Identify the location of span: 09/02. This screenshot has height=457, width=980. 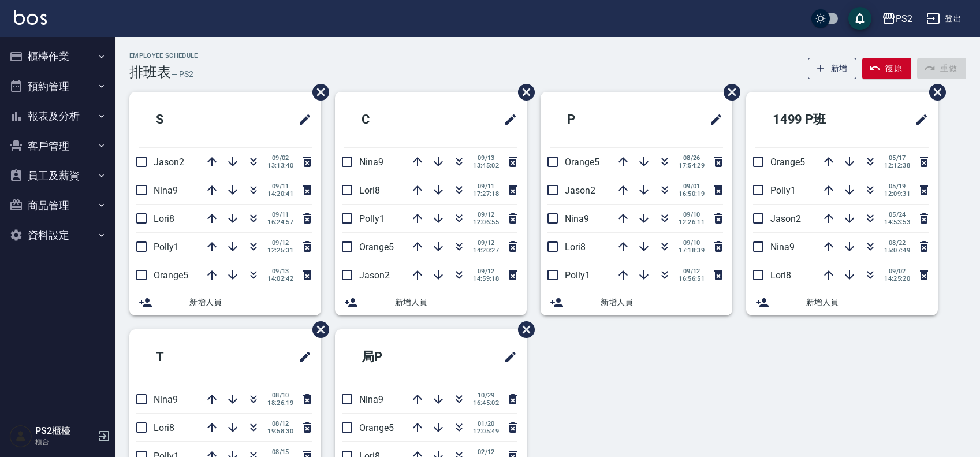
(280, 158).